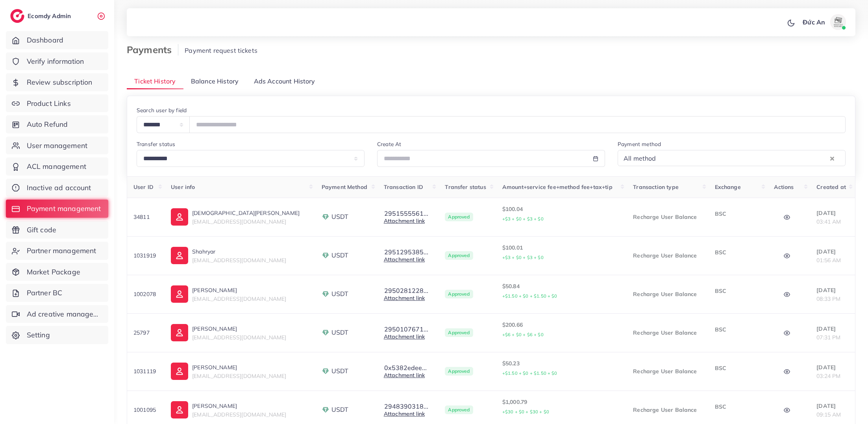 The width and height of the screenshot is (868, 424). Describe the element at coordinates (389, 144) in the screenshot. I see `label: Create At` at that location.